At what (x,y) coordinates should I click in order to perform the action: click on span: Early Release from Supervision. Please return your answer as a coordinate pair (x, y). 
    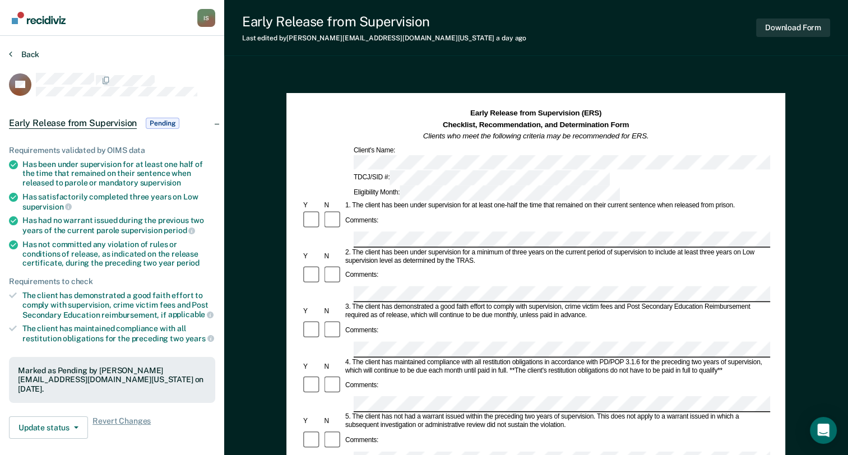
    Looking at the image, I should click on (73, 123).